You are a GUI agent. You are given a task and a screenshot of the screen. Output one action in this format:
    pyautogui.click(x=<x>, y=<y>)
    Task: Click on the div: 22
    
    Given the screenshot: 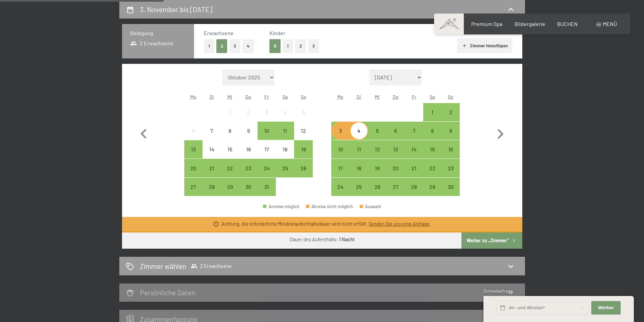 What is the action you would take?
    pyautogui.click(x=230, y=174)
    